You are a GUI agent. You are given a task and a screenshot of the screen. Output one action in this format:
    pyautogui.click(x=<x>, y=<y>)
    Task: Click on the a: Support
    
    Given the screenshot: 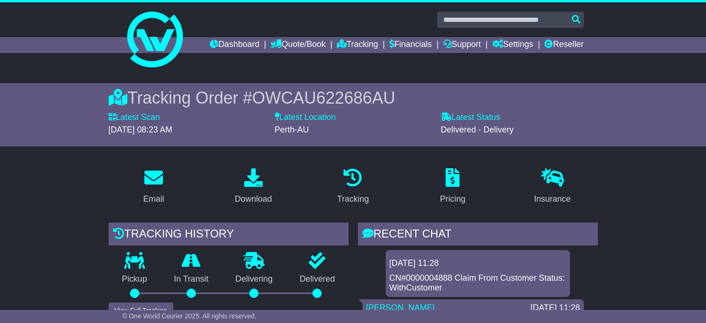 What is the action you would take?
    pyautogui.click(x=462, y=45)
    